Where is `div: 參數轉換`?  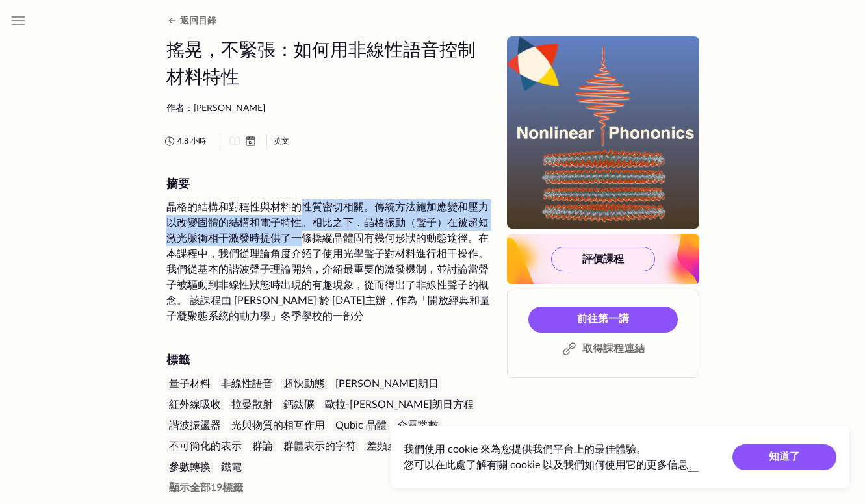 div: 參數轉換 is located at coordinates (190, 467).